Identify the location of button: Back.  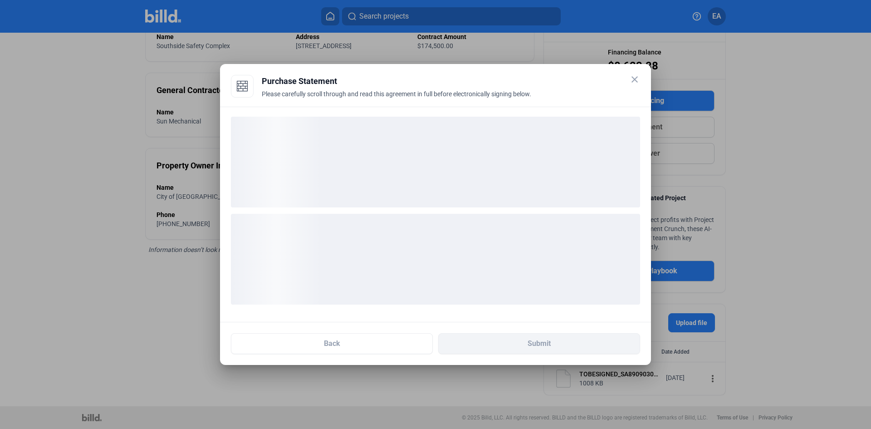
(332, 343).